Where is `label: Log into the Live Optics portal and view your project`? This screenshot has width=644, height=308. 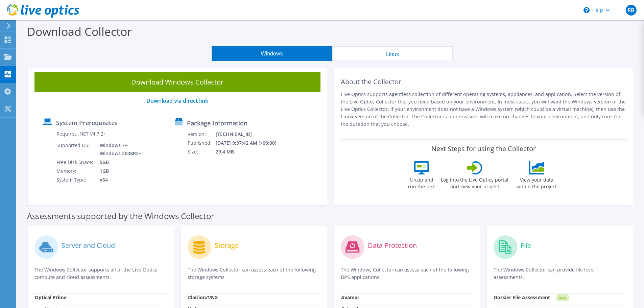 label: Log into the Live Optics portal and view your project is located at coordinates (474, 182).